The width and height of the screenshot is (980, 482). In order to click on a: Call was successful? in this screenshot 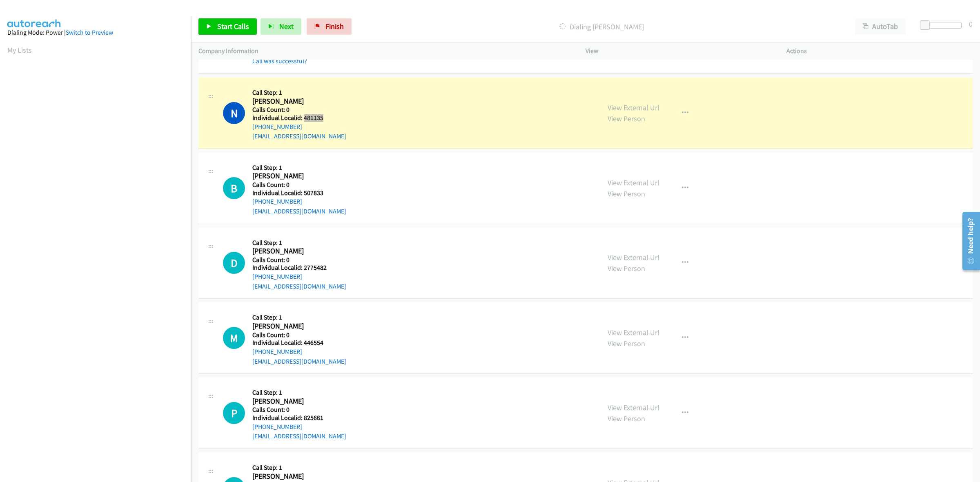, I will do `click(280, 61)`.